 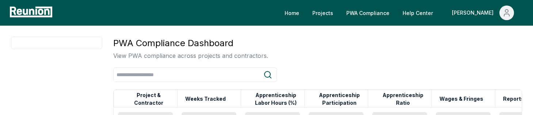 I want to click on a: PWA Compliance, so click(x=368, y=13).